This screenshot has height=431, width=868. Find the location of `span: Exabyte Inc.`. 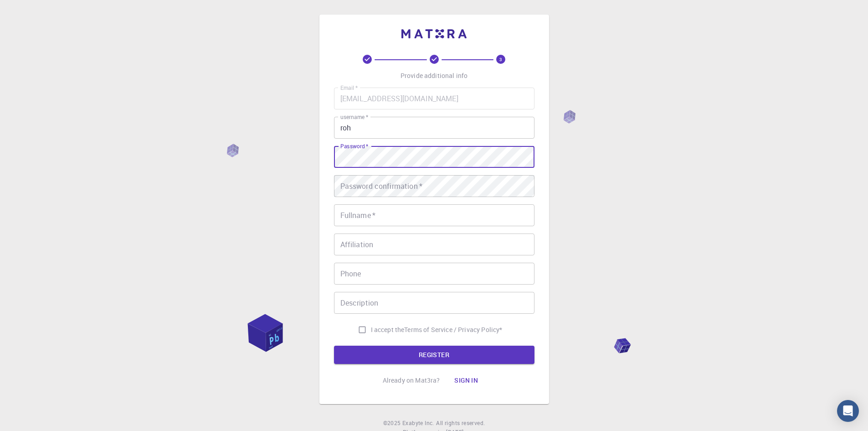

span: Exabyte Inc. is located at coordinates (419, 423).